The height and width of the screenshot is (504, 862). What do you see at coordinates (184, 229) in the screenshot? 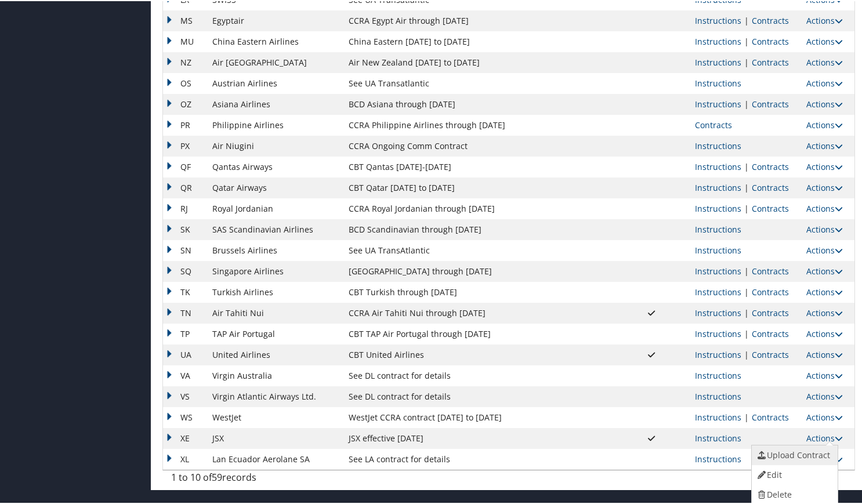
I see `td: SK` at bounding box center [184, 229].